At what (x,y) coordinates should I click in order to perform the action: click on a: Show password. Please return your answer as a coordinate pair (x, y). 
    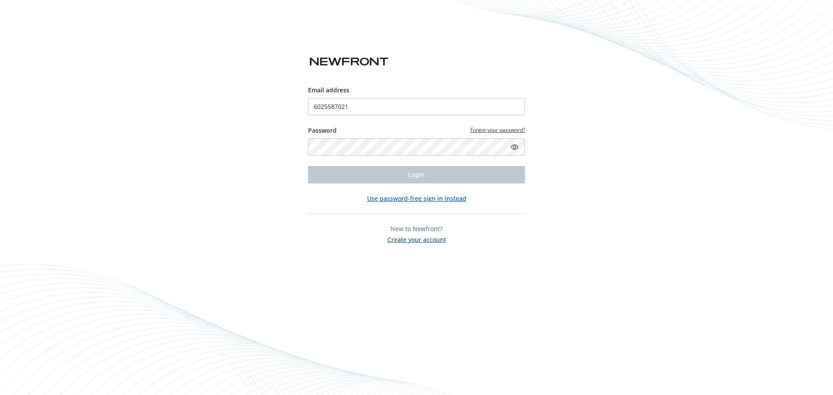
    Looking at the image, I should click on (515, 147).